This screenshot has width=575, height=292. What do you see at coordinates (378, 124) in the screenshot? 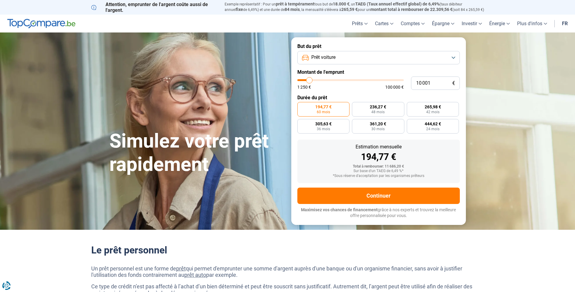
I see `span: 361,20 €` at bounding box center [378, 124].